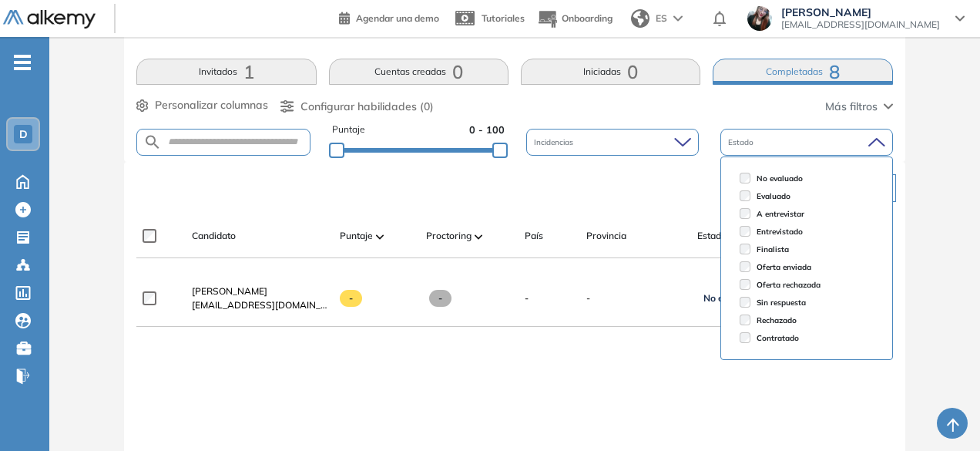 This screenshot has height=451, width=980. What do you see at coordinates (777, 319) in the screenshot?
I see `span: Rechazado` at bounding box center [777, 319].